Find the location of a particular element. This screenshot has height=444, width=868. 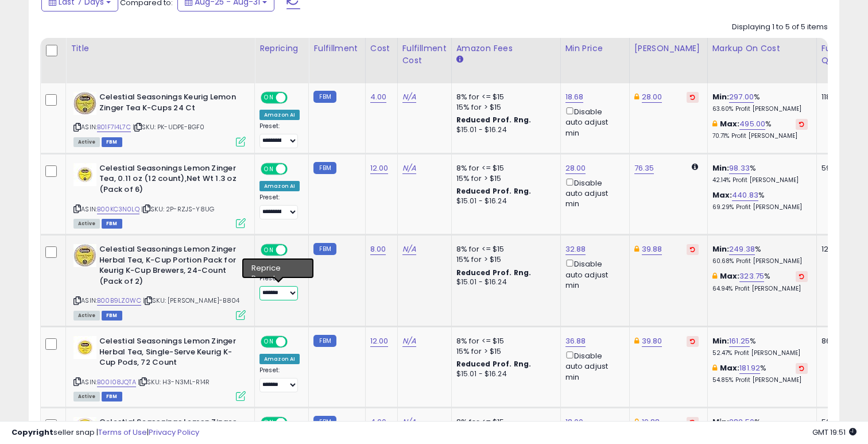

a: 36.88 is located at coordinates (576, 341).